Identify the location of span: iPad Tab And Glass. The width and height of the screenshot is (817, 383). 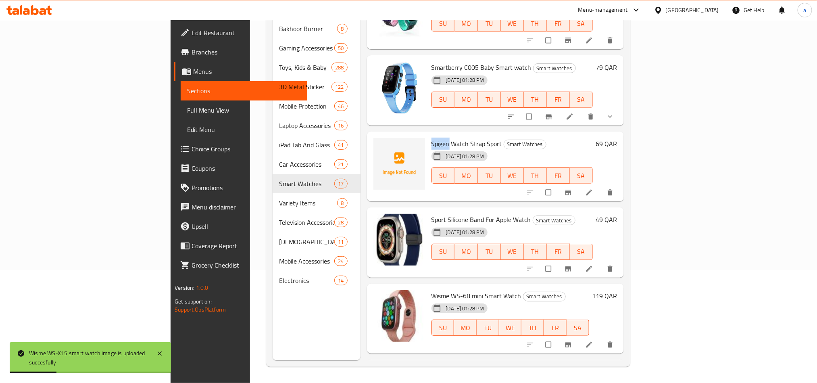
(307, 145).